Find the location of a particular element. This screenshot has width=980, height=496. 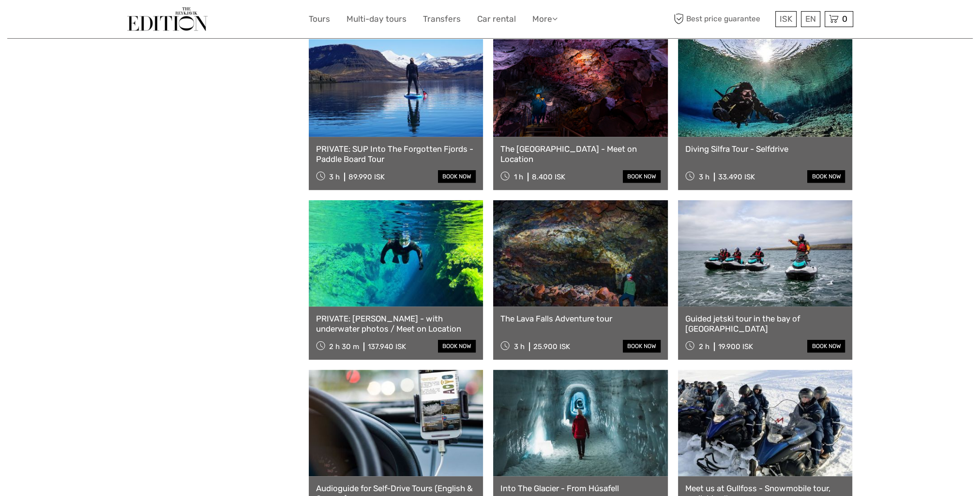

a: Into The Glacier - From Húsafell is located at coordinates (580, 488).